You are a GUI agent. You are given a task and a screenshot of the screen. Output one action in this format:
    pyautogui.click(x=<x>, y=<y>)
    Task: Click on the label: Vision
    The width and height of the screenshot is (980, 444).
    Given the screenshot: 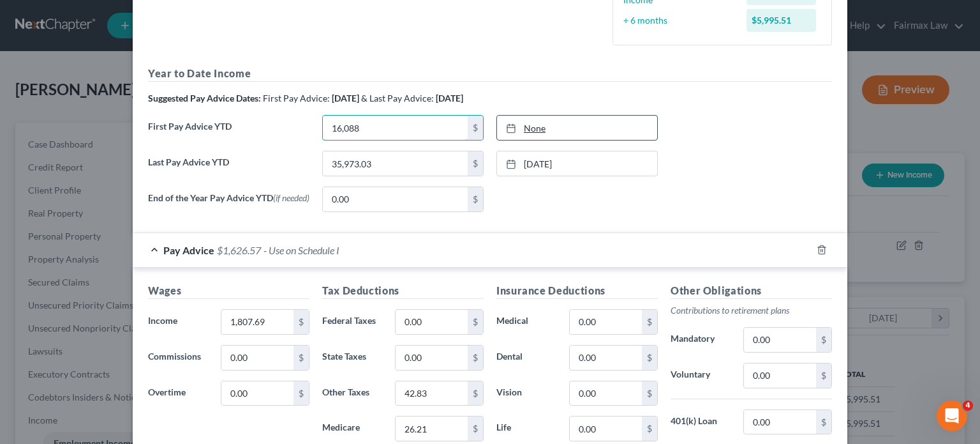 What is the action you would take?
    pyautogui.click(x=526, y=394)
    